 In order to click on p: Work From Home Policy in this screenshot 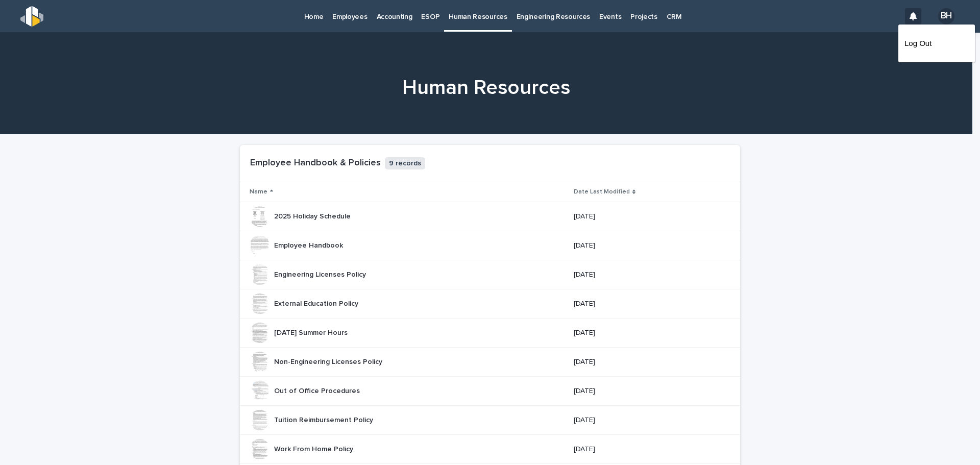, I will do `click(315, 449)`.